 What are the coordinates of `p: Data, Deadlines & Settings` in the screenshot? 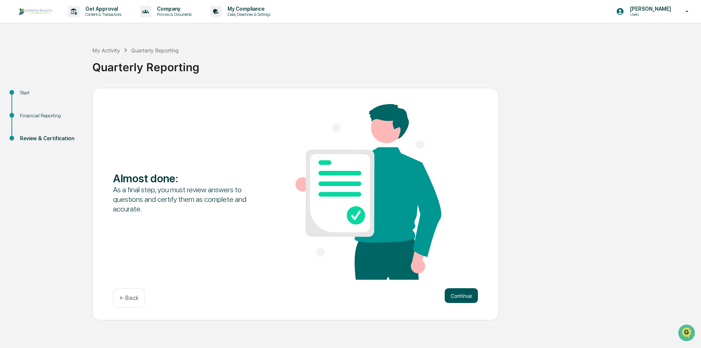 It's located at (248, 14).